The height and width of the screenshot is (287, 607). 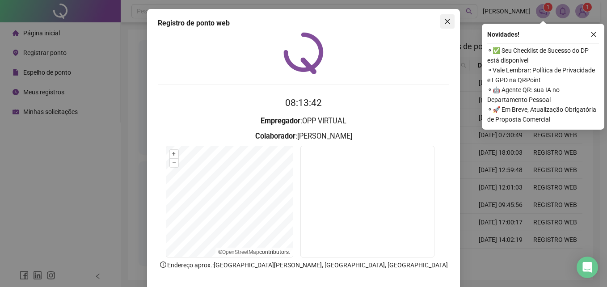 What do you see at coordinates (448, 21) in the screenshot?
I see `button: Close` at bounding box center [448, 21].